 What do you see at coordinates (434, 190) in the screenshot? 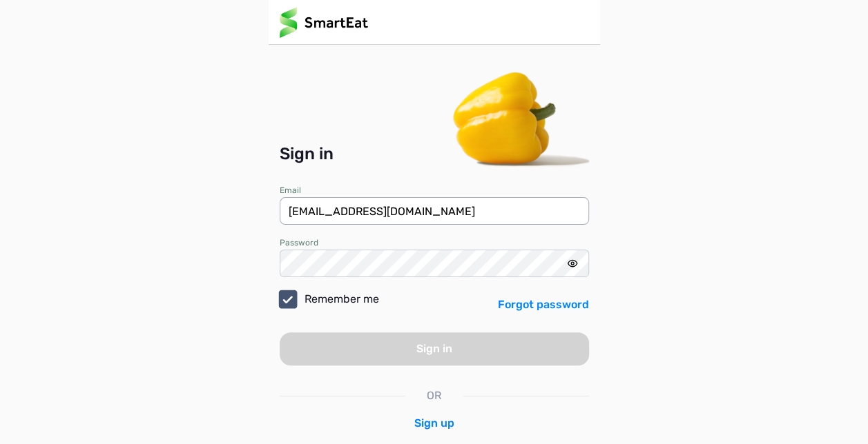
I see `div: Email` at bounding box center [434, 190].